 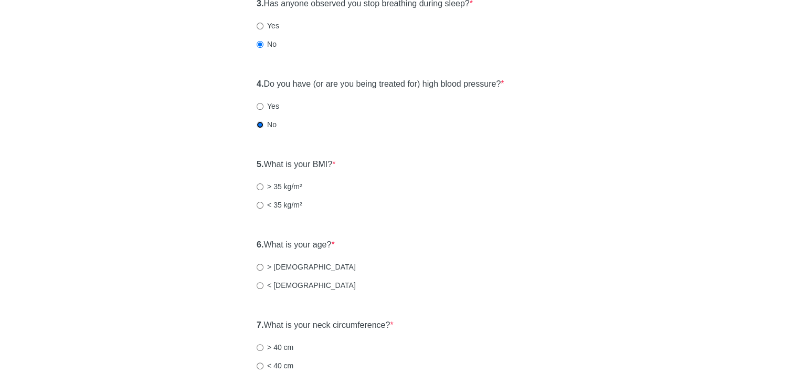 I want to click on strong: 7., so click(x=260, y=324).